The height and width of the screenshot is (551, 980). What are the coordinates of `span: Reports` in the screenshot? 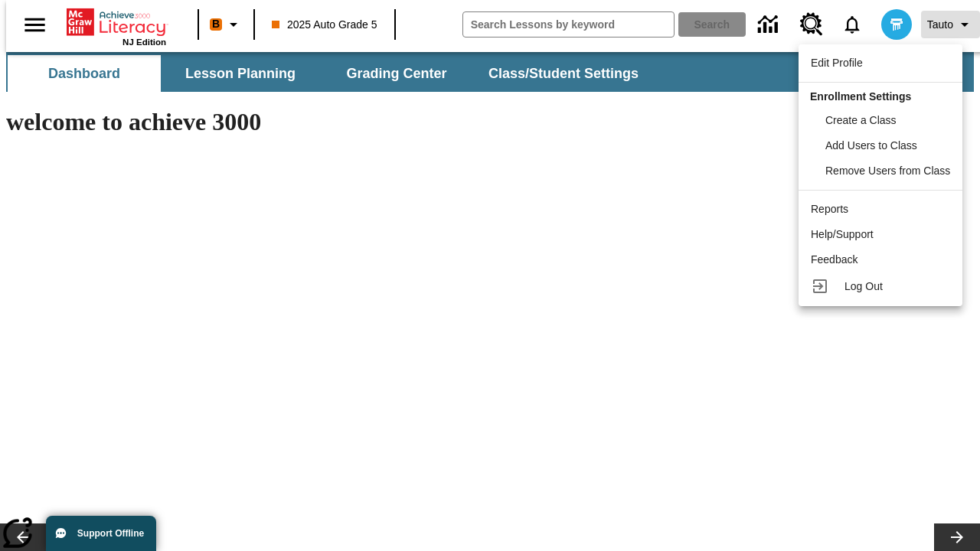 It's located at (829, 209).